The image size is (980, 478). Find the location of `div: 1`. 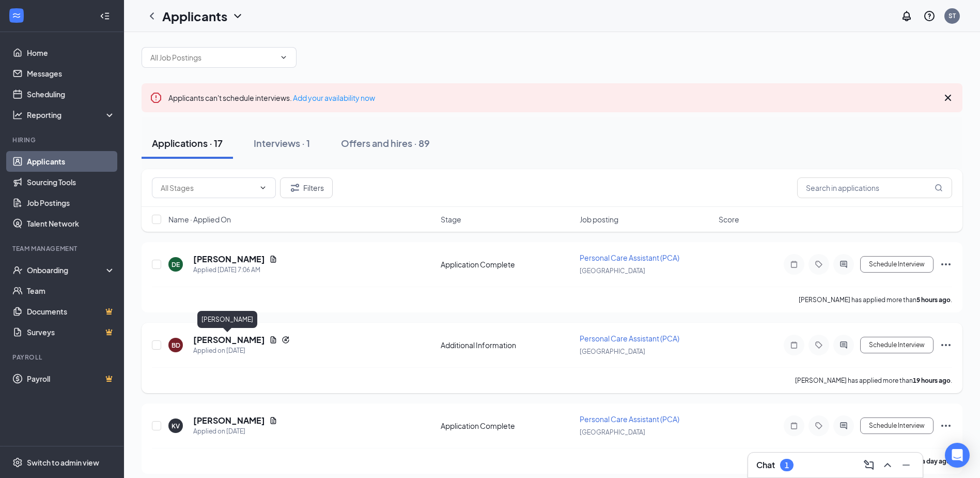

div: 1 is located at coordinates (787, 465).